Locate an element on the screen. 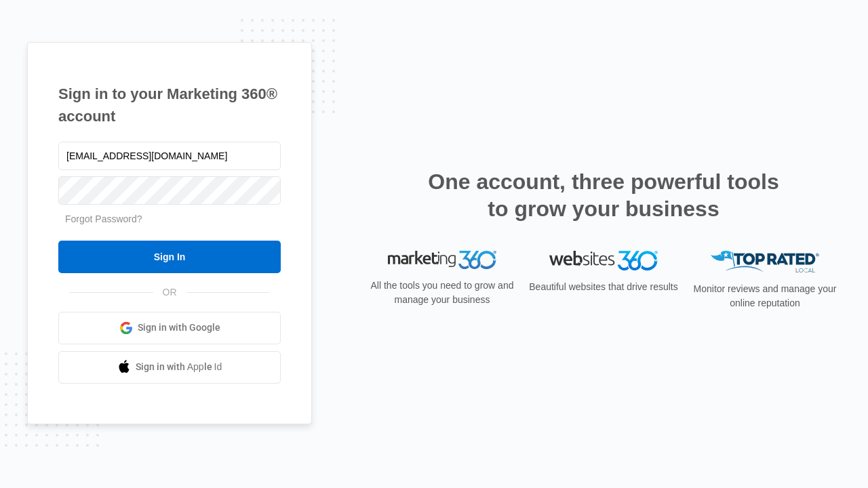  h2: One account, three powerful tools to grow your business is located at coordinates (604, 195).